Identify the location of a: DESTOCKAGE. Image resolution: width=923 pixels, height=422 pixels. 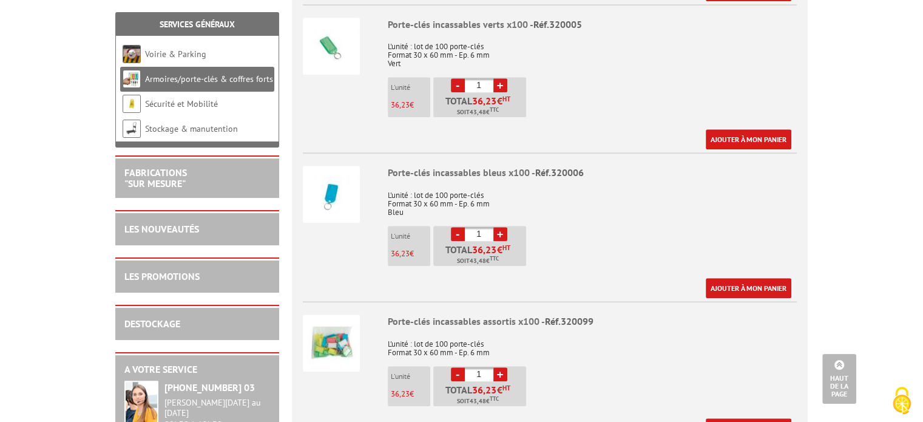
(152, 324).